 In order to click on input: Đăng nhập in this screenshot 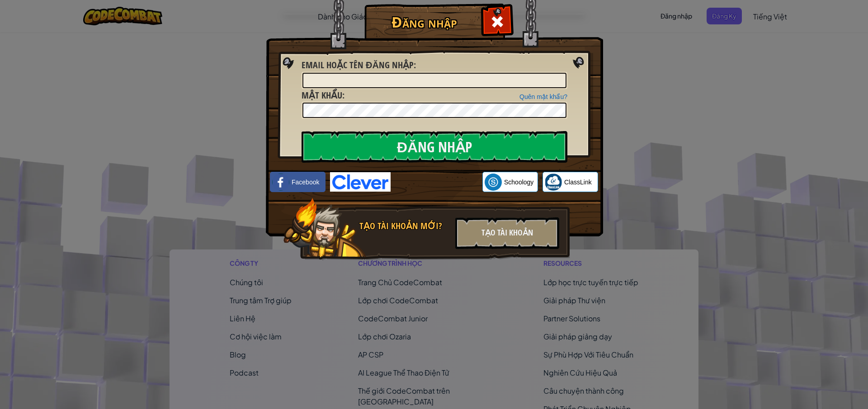, I will do `click(434, 147)`.